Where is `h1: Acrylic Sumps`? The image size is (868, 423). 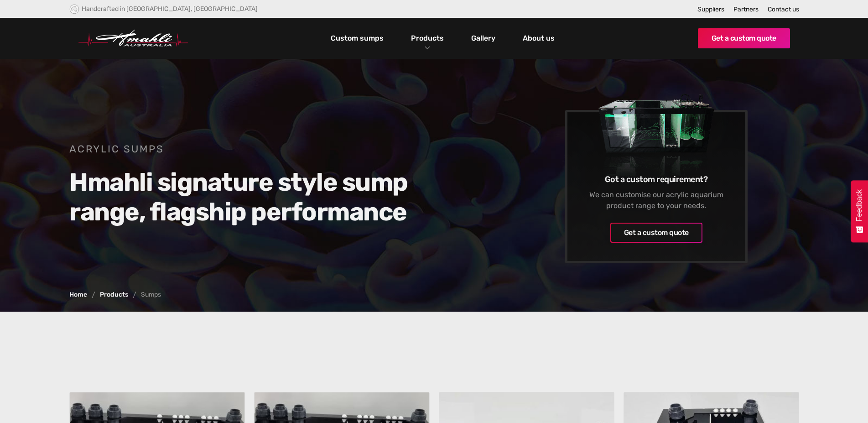 h1: Acrylic Sumps is located at coordinates (245, 149).